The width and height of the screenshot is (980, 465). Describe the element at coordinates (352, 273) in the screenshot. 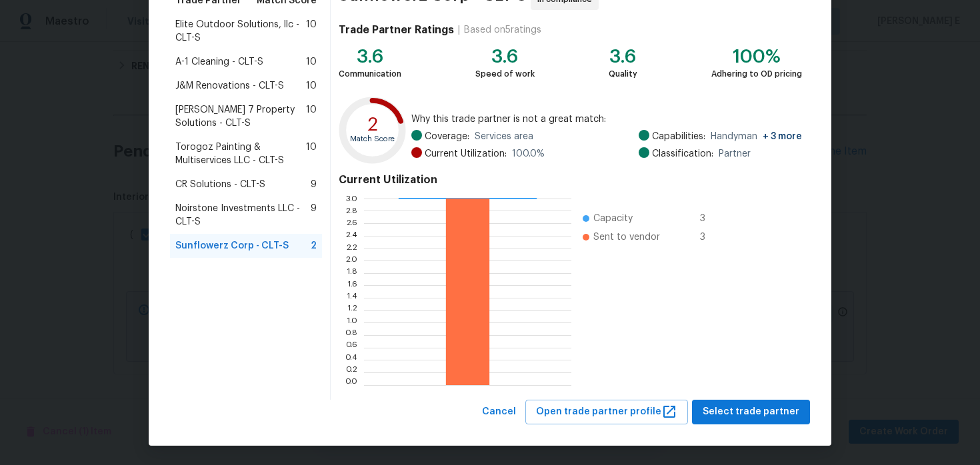

I see `text: 1.8` at that location.